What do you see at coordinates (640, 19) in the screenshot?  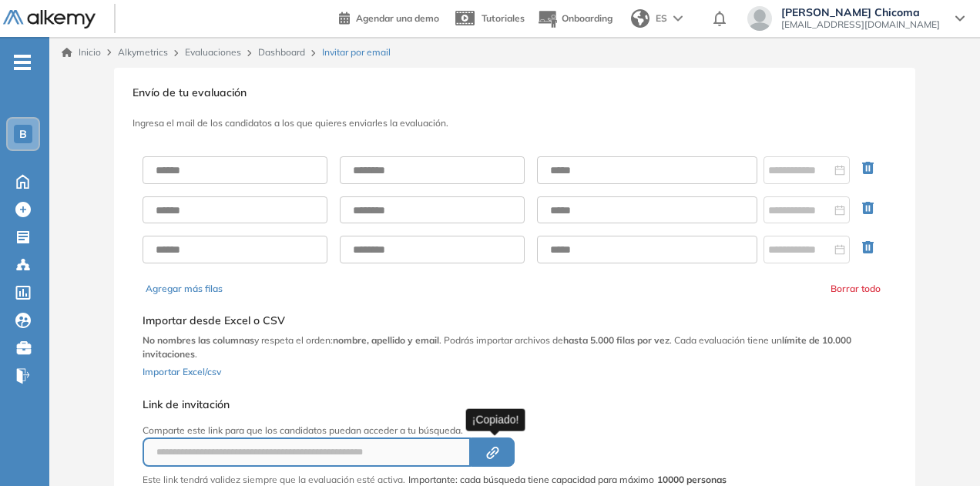 I see `img: world` at bounding box center [640, 19].